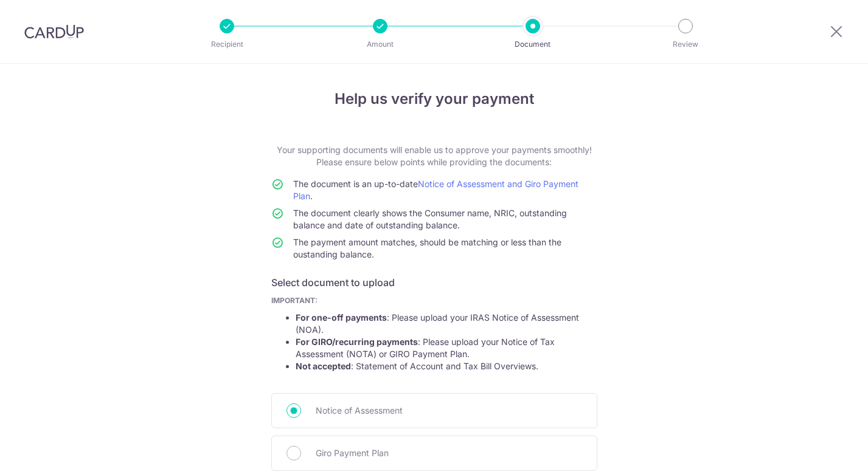 Image resolution: width=868 pixels, height=475 pixels. I want to click on span: Notice of Assessment, so click(448, 411).